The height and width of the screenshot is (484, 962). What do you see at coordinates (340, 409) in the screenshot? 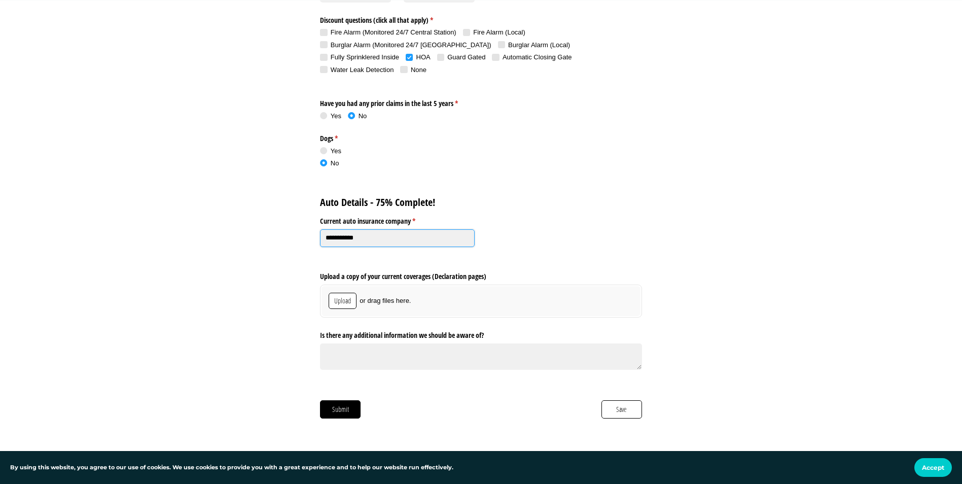
I see `button: Submit` at bounding box center [340, 409].